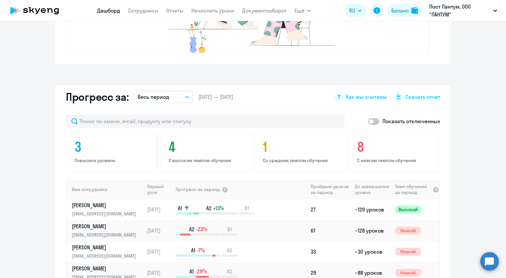  What do you see at coordinates (460, 11) in the screenshot?
I see `p: Пост Пантум, ООО "ПАНТУМ"` at bounding box center [460, 11].